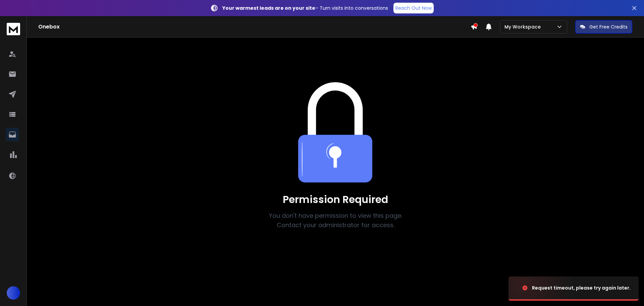 The height and width of the screenshot is (306, 644). What do you see at coordinates (608, 27) in the screenshot?
I see `p: Get Free Credits` at bounding box center [608, 27].